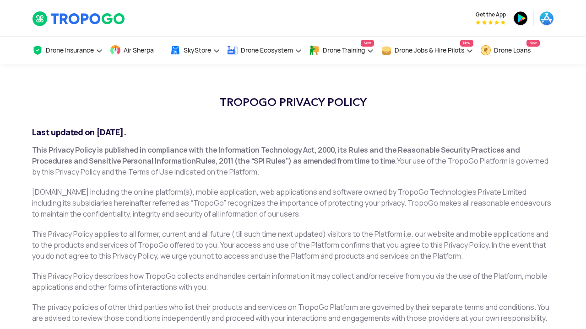  I want to click on span: Drone Ecosystem, so click(267, 50).